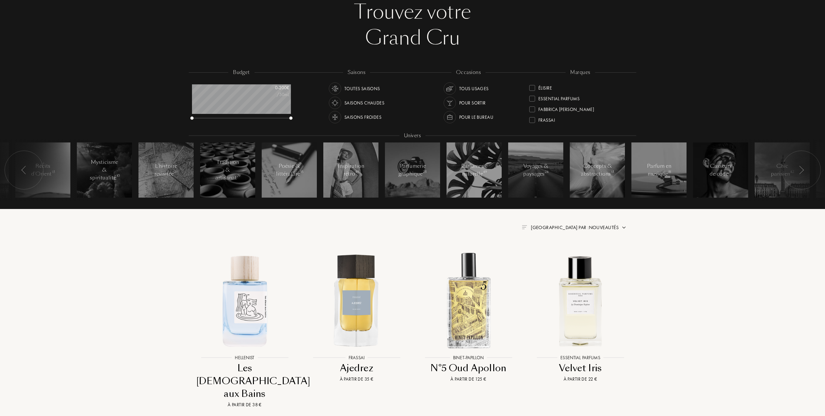 Image resolution: width=825 pixels, height=416 pixels. Describe the element at coordinates (536, 170) in the screenshot. I see `div: Voyages & paysages` at that location.